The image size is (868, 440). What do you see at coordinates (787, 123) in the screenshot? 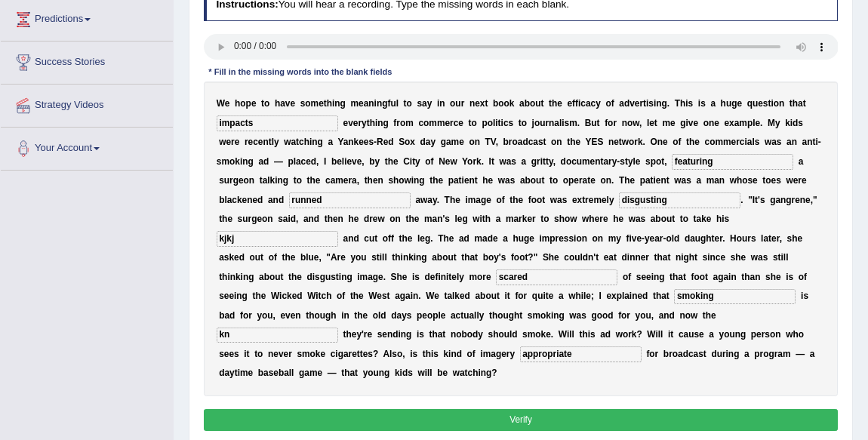
I see `b: k` at bounding box center [787, 123].